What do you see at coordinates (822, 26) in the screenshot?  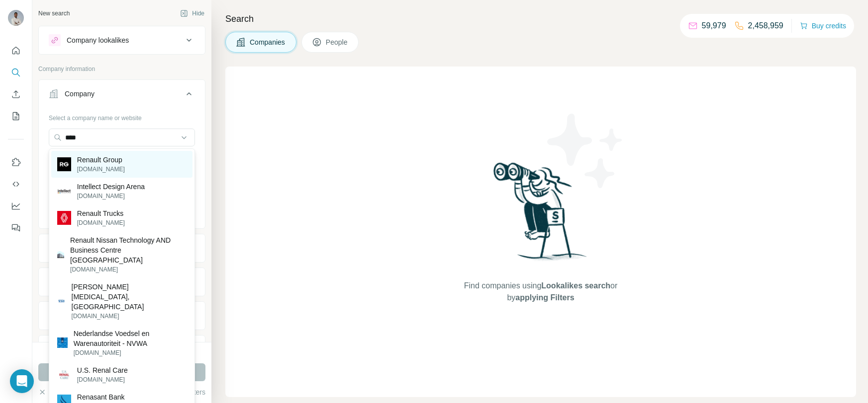 I see `button: Buy credits` at bounding box center [822, 26].